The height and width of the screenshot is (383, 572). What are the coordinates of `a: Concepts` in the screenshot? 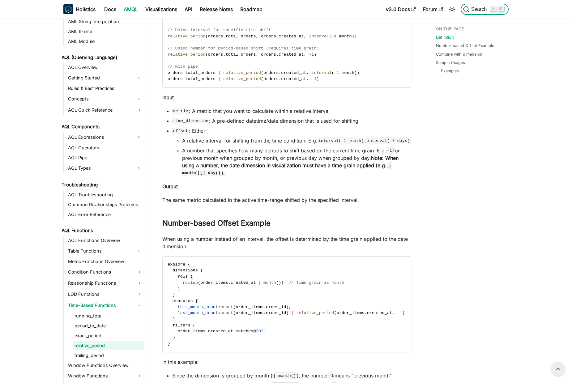 It's located at (100, 99).